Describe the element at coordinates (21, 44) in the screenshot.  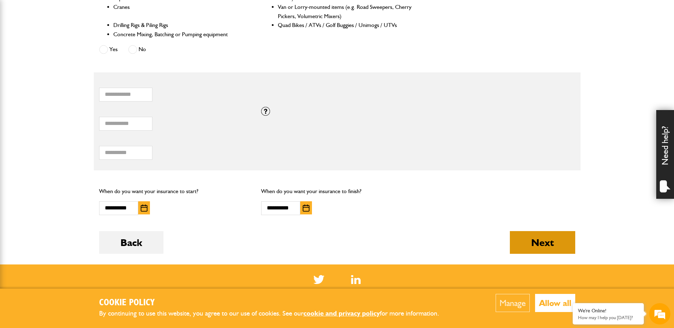
I see `img: d_20077148190_company_1631870298795_20077148190` at that location.